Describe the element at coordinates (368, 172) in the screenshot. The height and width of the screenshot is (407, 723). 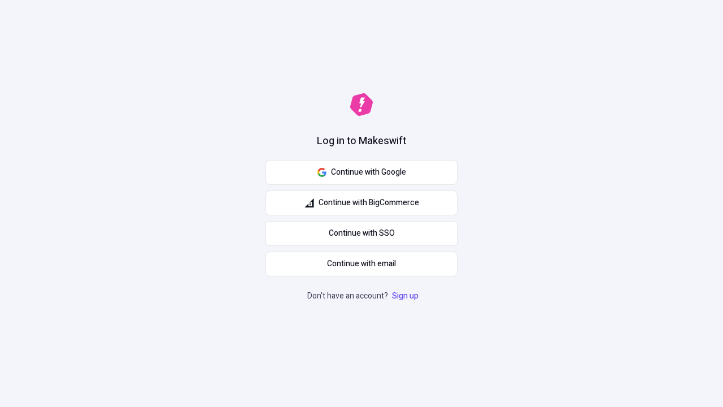
I see `span: Continue with Google` at that location.